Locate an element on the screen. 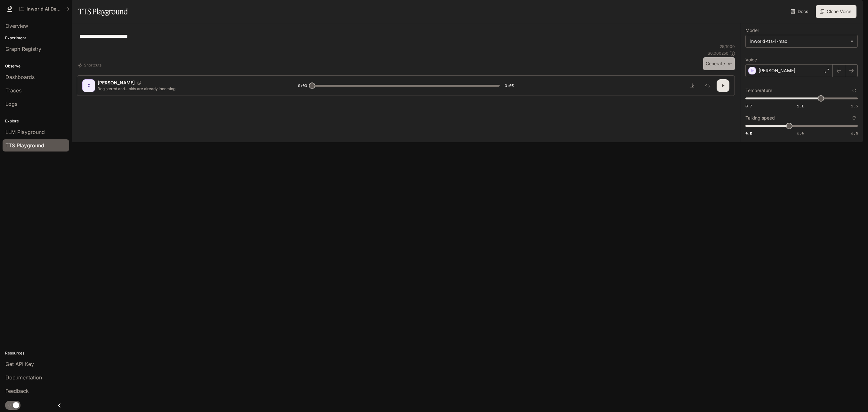 This screenshot has width=868, height=412. span: 0:00 is located at coordinates (303, 86).